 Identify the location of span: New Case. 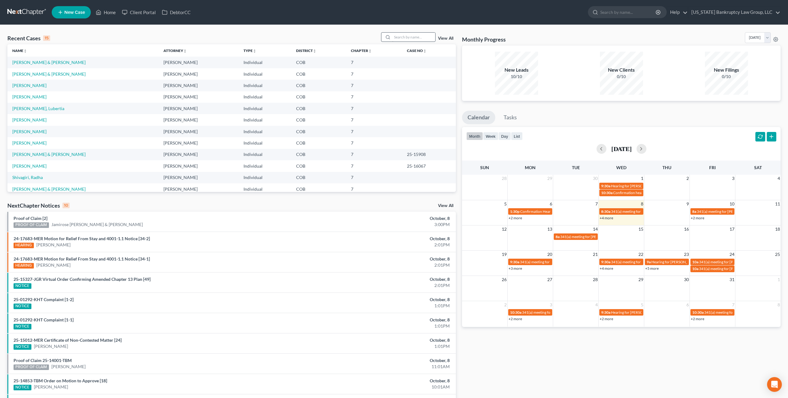
(74, 12).